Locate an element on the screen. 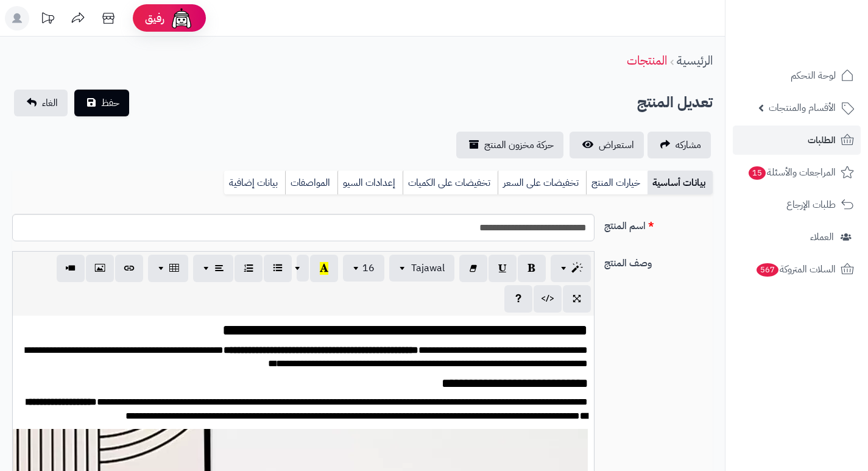 This screenshot has width=868, height=471. label: وصف المنتج is located at coordinates (658, 260).